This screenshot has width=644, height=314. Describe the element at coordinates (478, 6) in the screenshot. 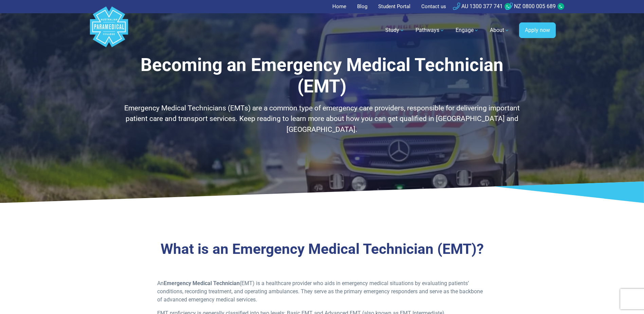

I see `a: AU 1300 377 741` at that location.